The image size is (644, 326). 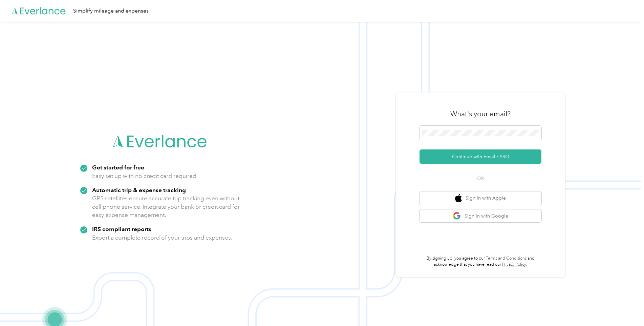 What do you see at coordinates (122, 229) in the screenshot?
I see `strong: IRS compliant reports` at bounding box center [122, 229].